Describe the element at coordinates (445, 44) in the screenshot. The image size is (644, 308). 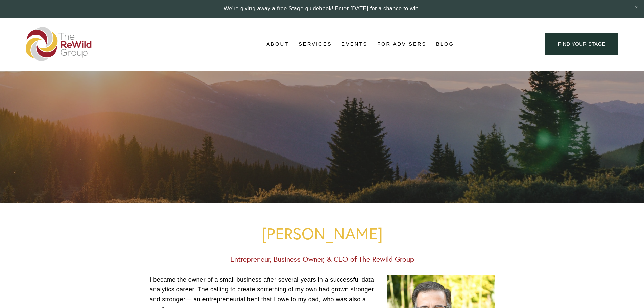
I see `a: Blog` at that location.